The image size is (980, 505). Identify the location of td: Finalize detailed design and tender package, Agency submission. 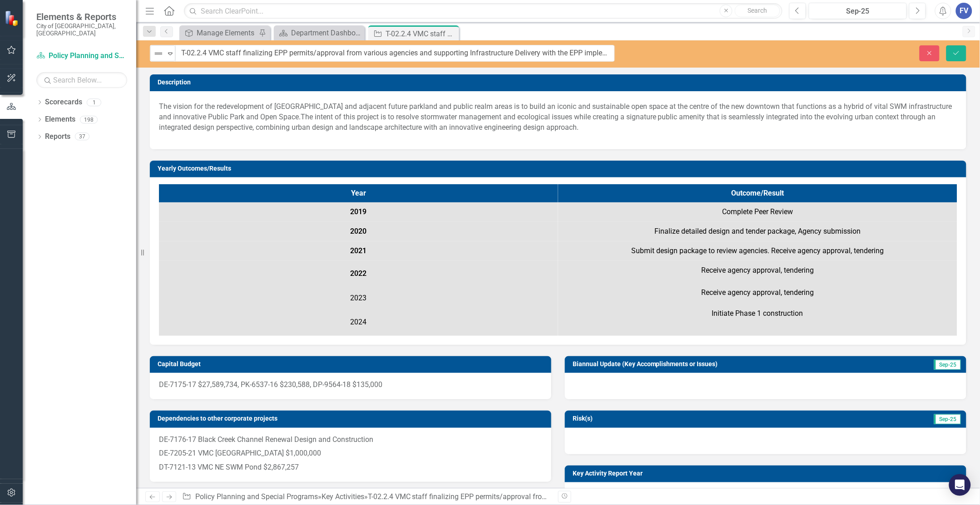
(758, 232).